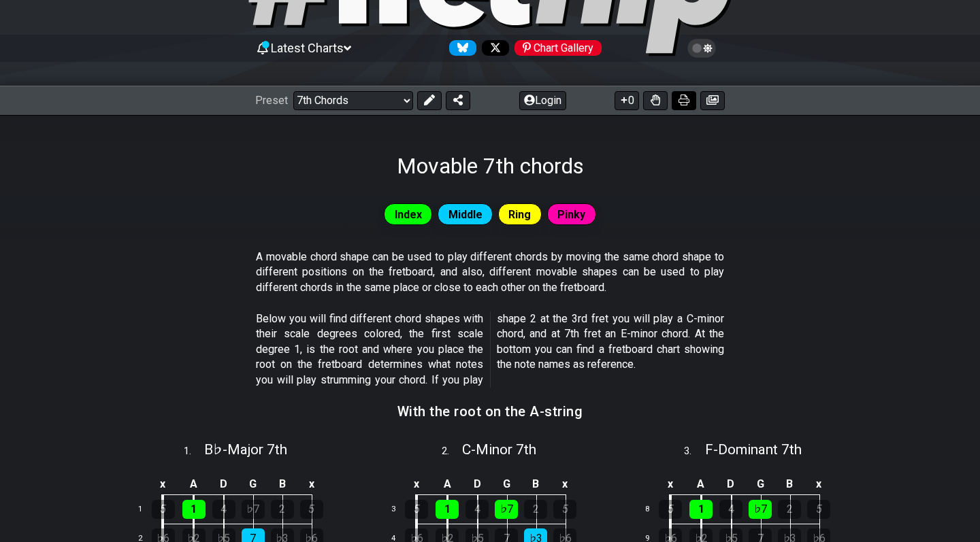  What do you see at coordinates (656, 101) in the screenshot?
I see `button: Toggle Dexterity for all fretkits` at bounding box center [656, 101].